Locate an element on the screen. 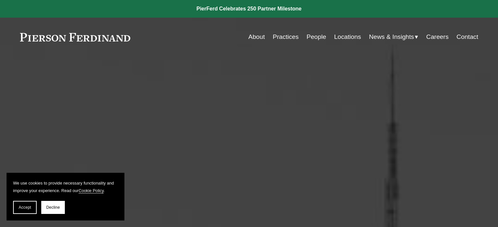  a: Contact is located at coordinates (467, 37).